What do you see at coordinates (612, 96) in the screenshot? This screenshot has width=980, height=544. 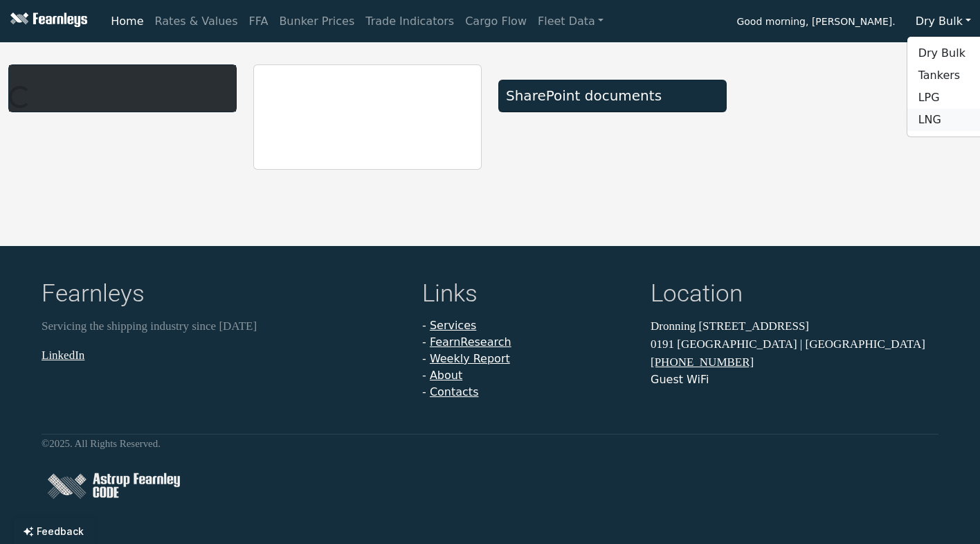 I see `div: SharePoint documents` at bounding box center [612, 96].